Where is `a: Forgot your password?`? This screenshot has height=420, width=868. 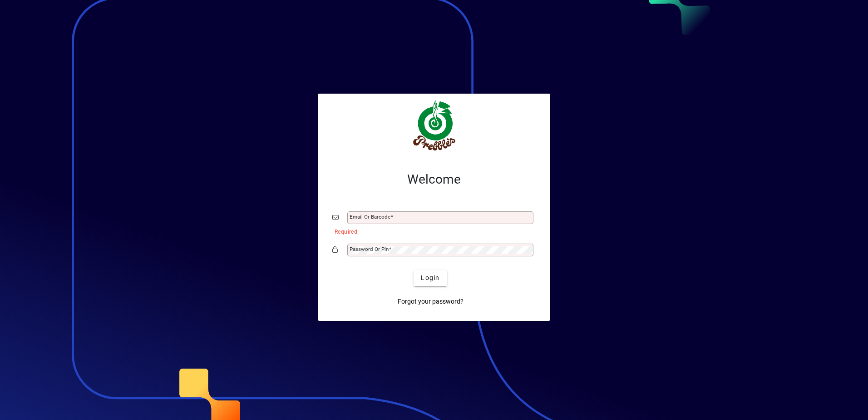
a: Forgot your password? is located at coordinates (430, 301).